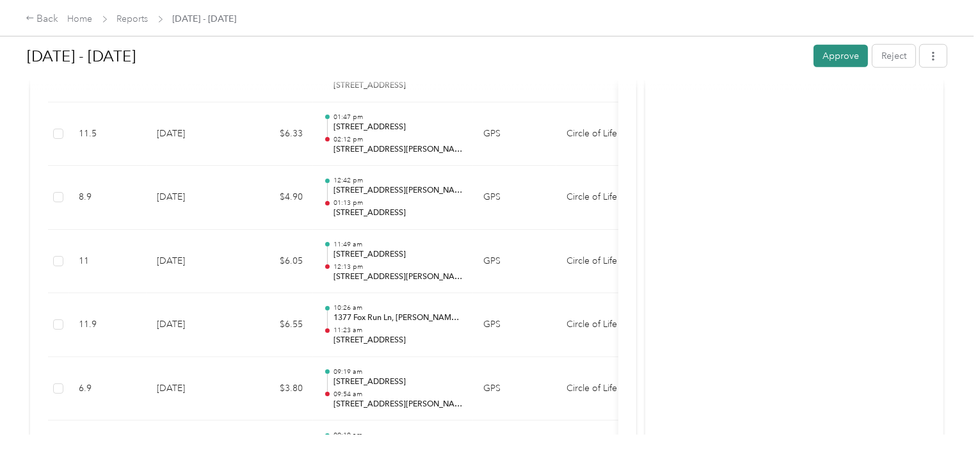 The image size is (980, 457). What do you see at coordinates (398, 372) in the screenshot?
I see `p: 09:19 am` at bounding box center [398, 372].